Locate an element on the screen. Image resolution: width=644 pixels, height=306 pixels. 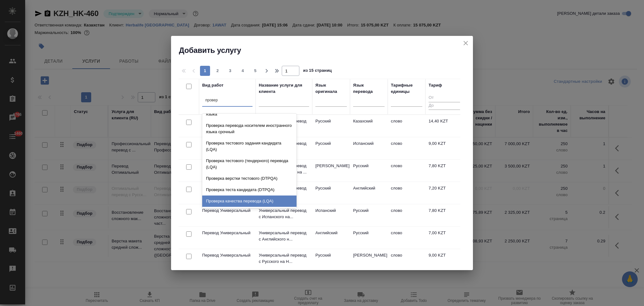
h2: Добавить услугу is located at coordinates (326, 50).